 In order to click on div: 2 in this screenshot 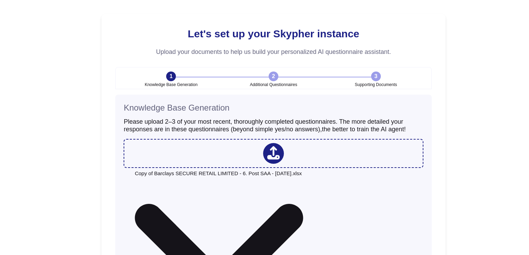, I will do `click(273, 76)`.